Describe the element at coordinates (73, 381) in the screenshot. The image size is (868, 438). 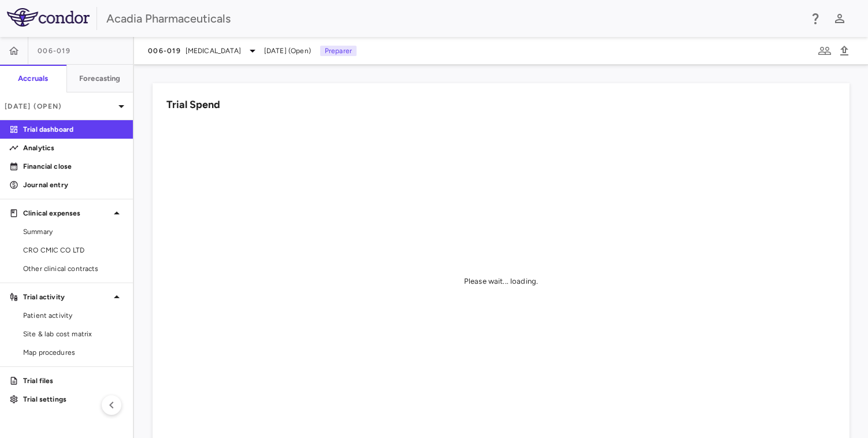
I see `p: Trial files` at that location.